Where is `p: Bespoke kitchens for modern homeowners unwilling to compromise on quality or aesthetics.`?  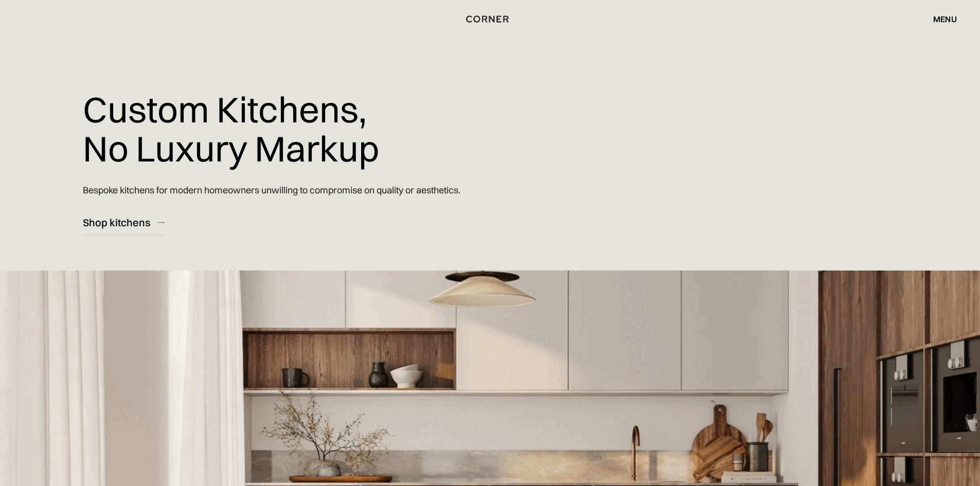 p: Bespoke kitchens for modern homeowners unwilling to compromise on quality or aesthetics. is located at coordinates (272, 190).